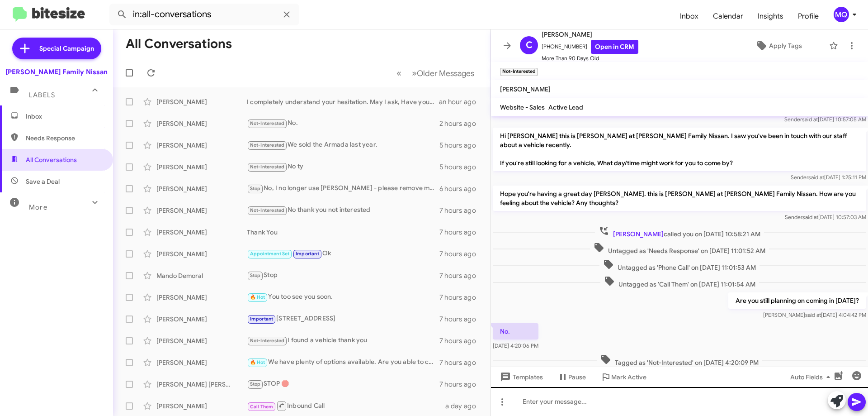 This screenshot has height=416, width=868. I want to click on div: STOP 🛑, so click(343, 384).